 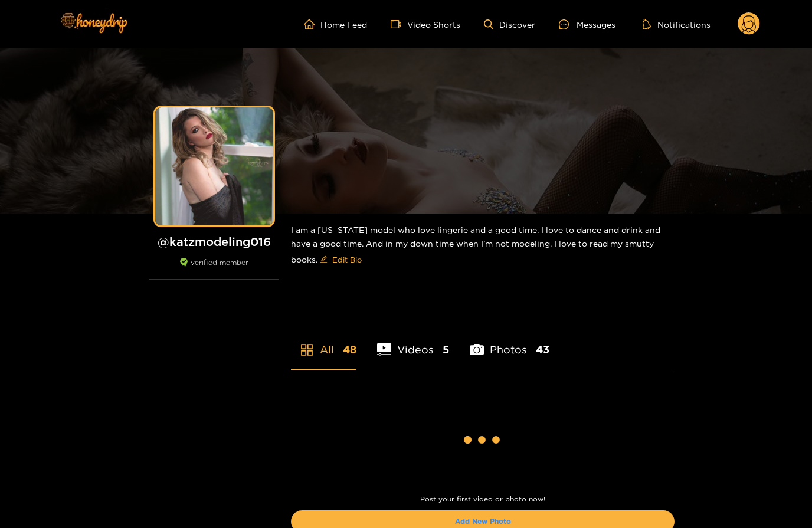 I want to click on div: verified member, so click(x=214, y=269).